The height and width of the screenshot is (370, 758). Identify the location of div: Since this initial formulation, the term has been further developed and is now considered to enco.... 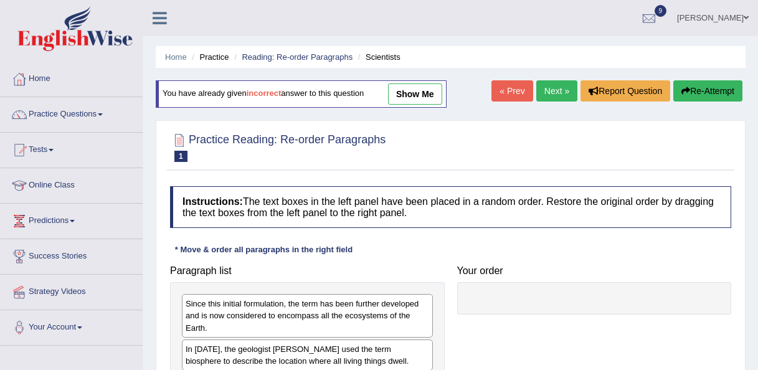
(307, 315).